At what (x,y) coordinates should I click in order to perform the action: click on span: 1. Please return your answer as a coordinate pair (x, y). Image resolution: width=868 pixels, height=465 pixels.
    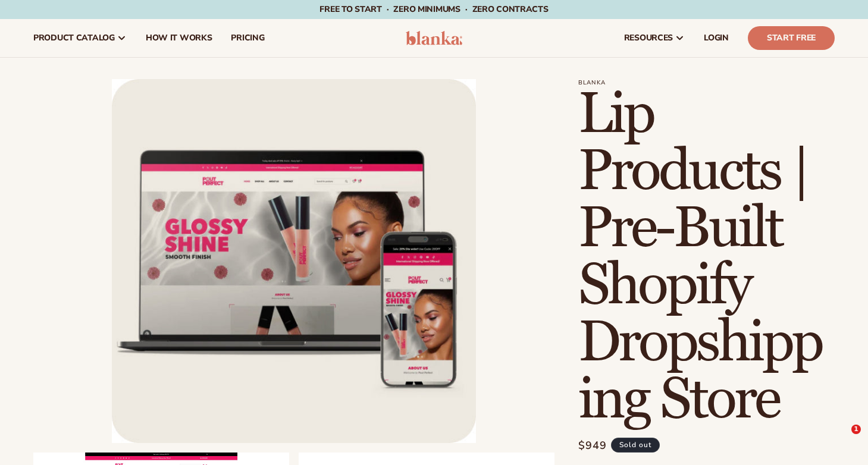
    Looking at the image, I should click on (856, 430).